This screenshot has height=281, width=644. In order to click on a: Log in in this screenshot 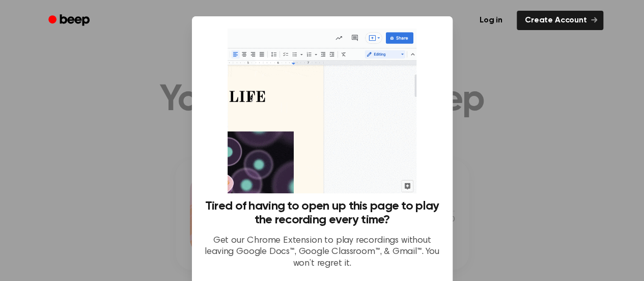, I will do `click(490, 21)`.